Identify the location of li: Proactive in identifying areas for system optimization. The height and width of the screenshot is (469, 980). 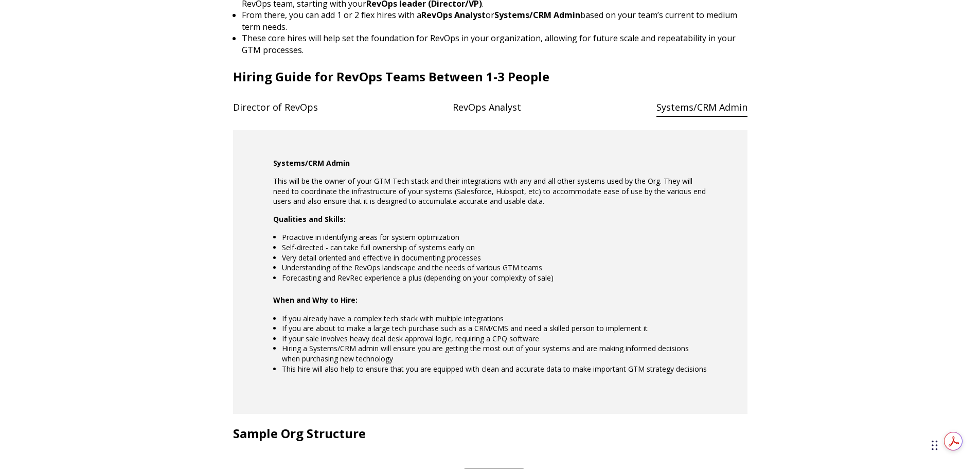
(495, 237).